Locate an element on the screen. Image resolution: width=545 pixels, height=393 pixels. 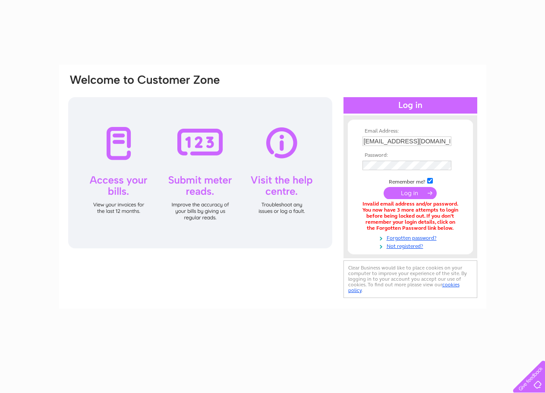
div: Invalid email address and/or password. You now have 3 more attempts to login before being locked ... is located at coordinates (411, 216).